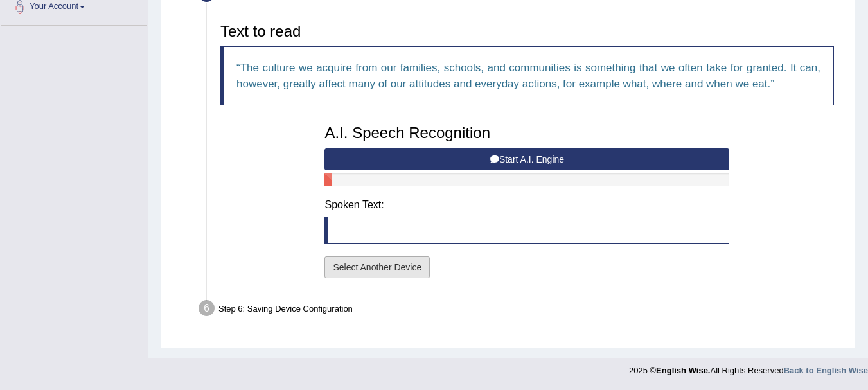 This screenshot has height=390, width=868. What do you see at coordinates (748, 367) in the screenshot?
I see `div: 2025 © All Rights Reserved` at bounding box center [748, 367].